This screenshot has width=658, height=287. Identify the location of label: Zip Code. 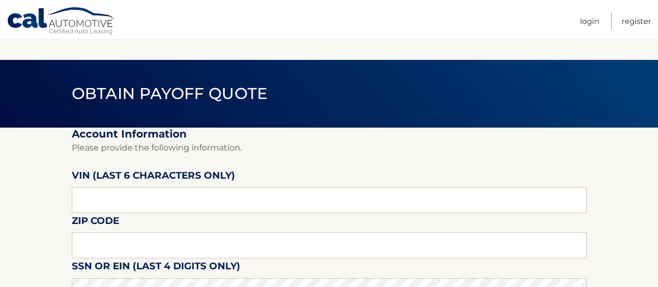
(95, 222).